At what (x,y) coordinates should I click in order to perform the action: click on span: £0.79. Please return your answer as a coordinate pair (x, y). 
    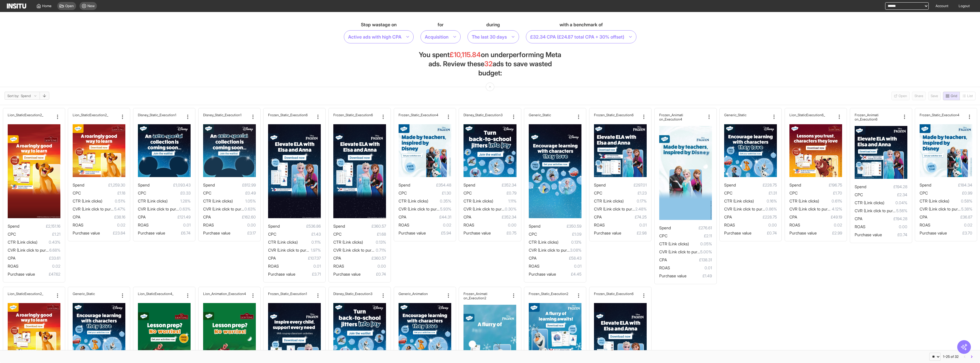
    Looking at the image, I should click on (494, 193).